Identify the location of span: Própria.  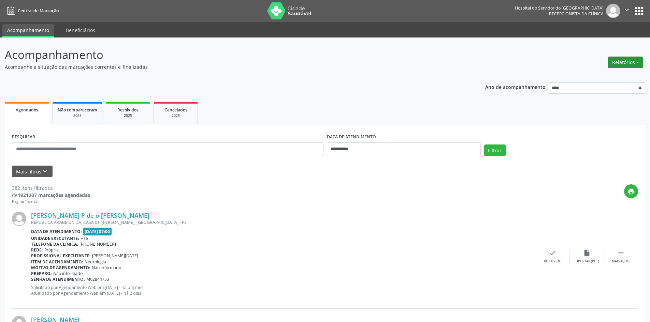
(51, 250).